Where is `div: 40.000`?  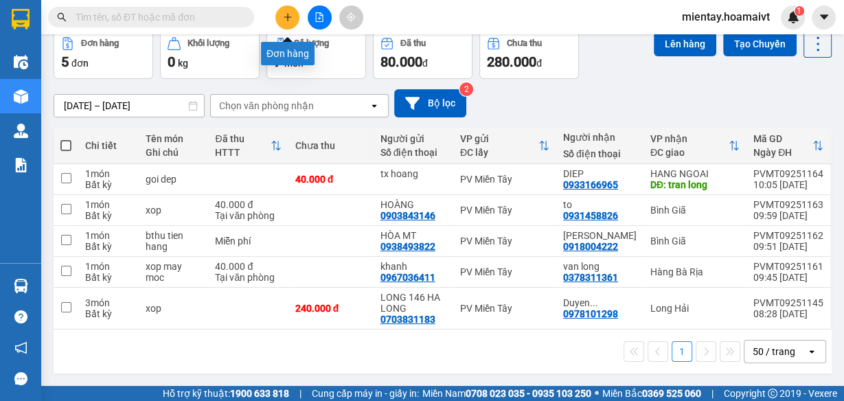
div: 40.000 is located at coordinates (60, 97).